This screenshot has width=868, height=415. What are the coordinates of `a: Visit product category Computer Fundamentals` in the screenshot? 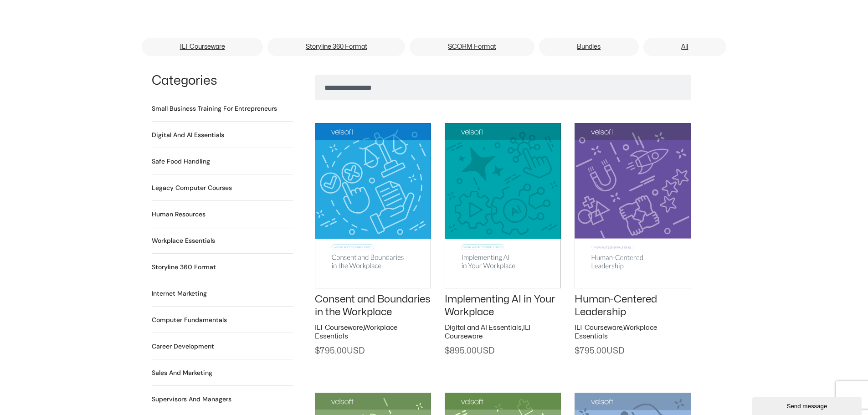 It's located at (189, 319).